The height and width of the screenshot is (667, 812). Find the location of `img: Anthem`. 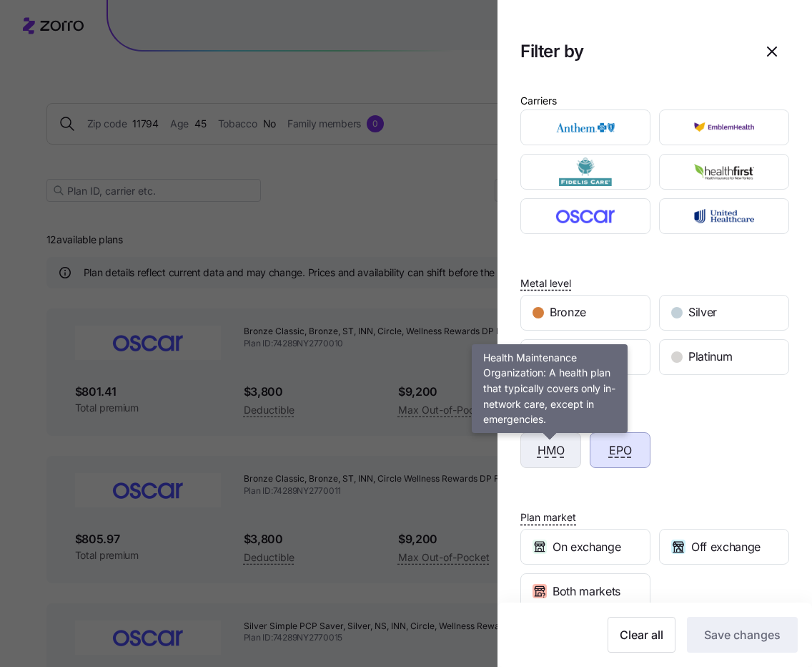

img: Anthem is located at coordinates (586, 127).